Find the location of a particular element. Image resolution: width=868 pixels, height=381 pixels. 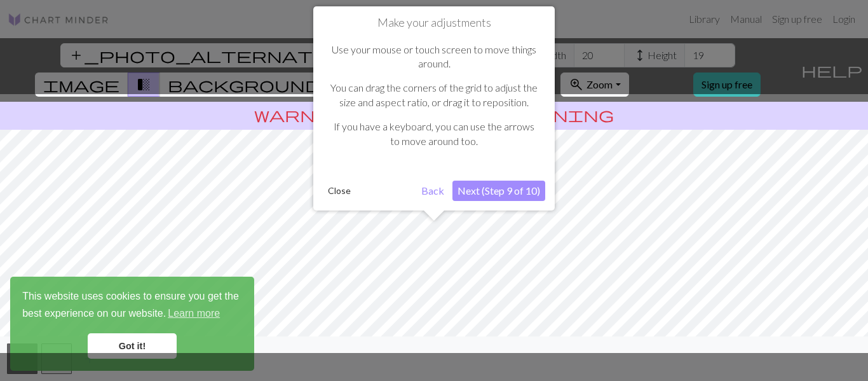

div: Make your adjustments is located at coordinates (434, 108).